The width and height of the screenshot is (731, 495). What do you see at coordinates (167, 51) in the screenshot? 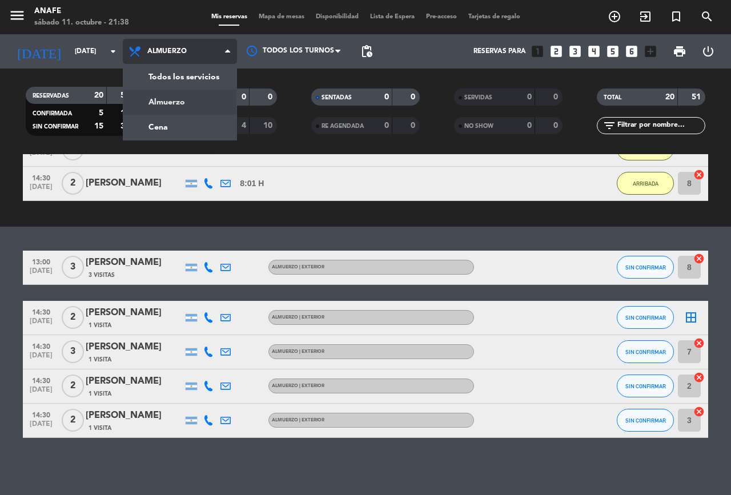
I see `span: Almuerzo` at bounding box center [167, 51].